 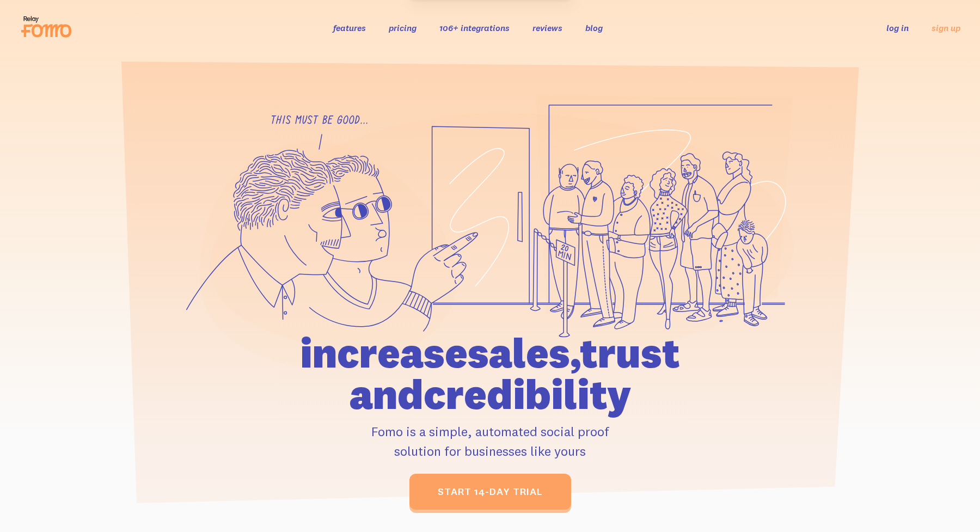 What do you see at coordinates (490, 441) in the screenshot?
I see `p: Fomo is a simple, automated social proof solution for businesses like yours` at bounding box center [490, 441].